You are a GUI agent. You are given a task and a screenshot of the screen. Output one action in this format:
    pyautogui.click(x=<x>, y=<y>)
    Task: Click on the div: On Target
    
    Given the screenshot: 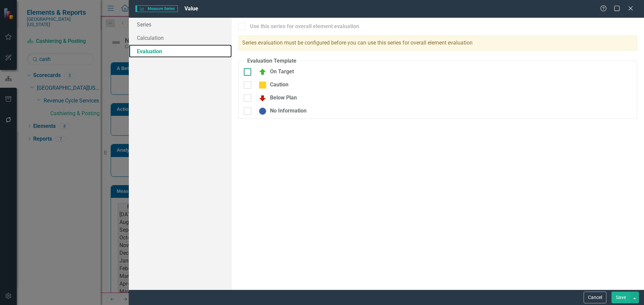 What is the action you would take?
    pyautogui.click(x=274, y=72)
    